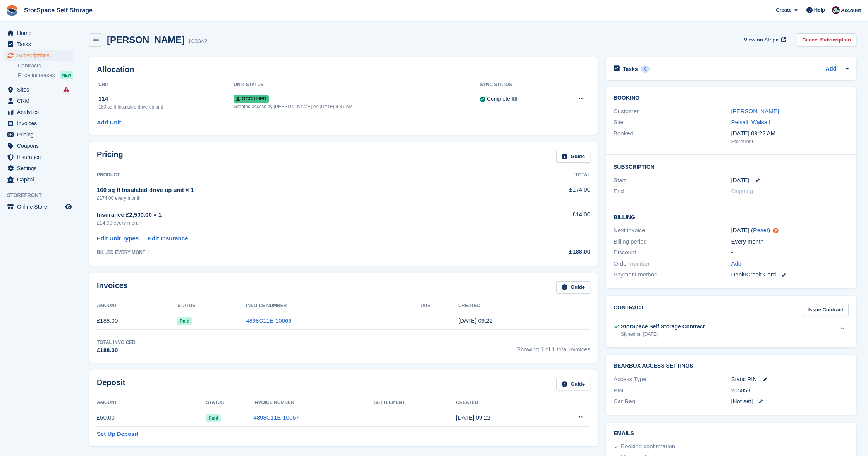 The image size is (868, 456). I want to click on h2: Deposit, so click(111, 384).